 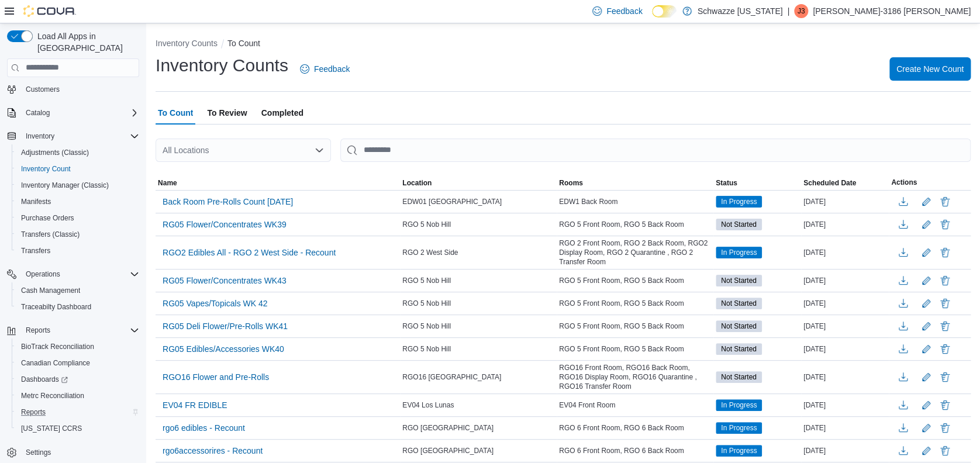 What do you see at coordinates (845, 183) in the screenshot?
I see `button: Scheduled Date` at bounding box center [845, 183].